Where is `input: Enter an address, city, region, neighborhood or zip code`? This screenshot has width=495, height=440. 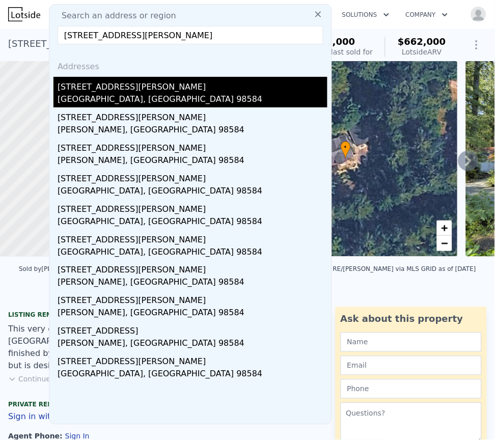 input: Enter an address, city, region, neighborhood or zip code is located at coordinates (191, 35).